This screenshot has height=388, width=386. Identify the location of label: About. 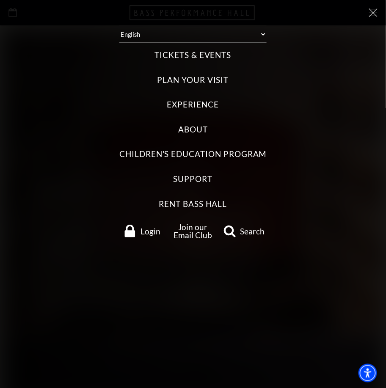
(193, 129).